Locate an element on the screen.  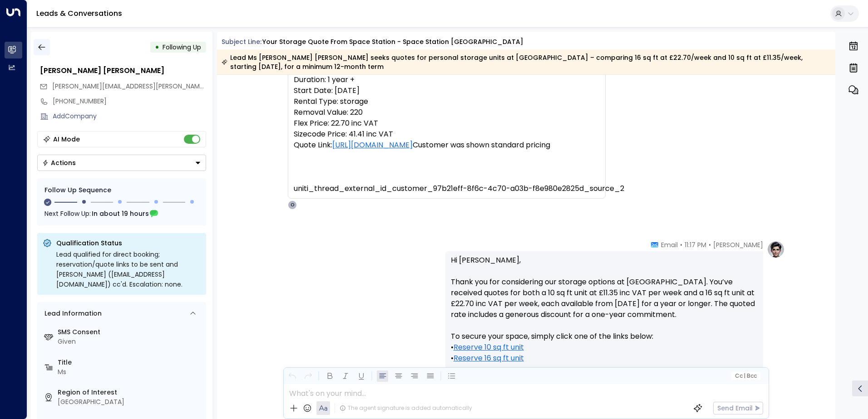
div: O is located at coordinates (292, 205).